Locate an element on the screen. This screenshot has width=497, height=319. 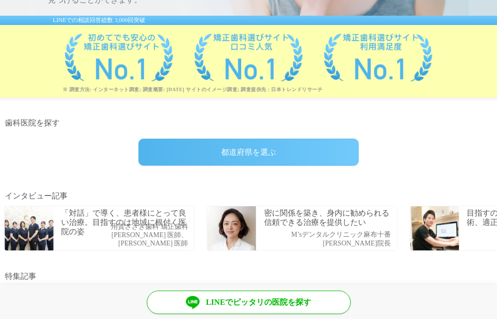
p: 密に関係を築き、身内に勧められる信頼できる治療を提供したい is located at coordinates (329, 217).